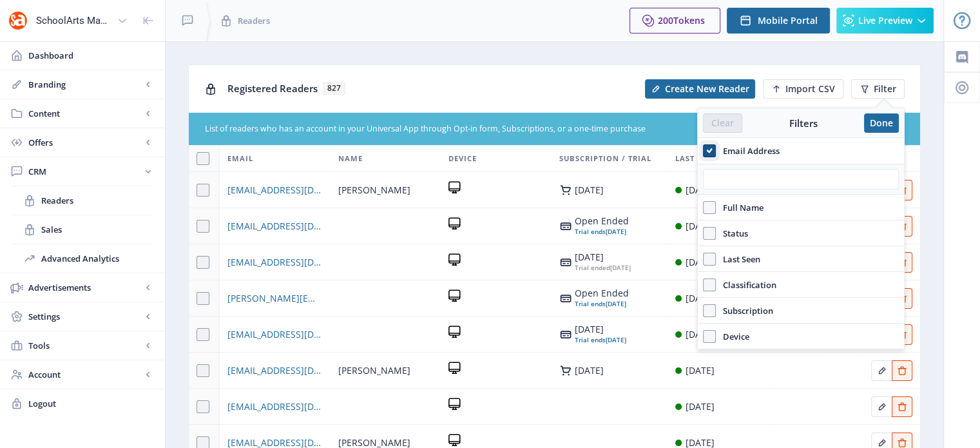 The width and height of the screenshot is (980, 448). I want to click on div: SchoolArts Magazine, so click(74, 20).